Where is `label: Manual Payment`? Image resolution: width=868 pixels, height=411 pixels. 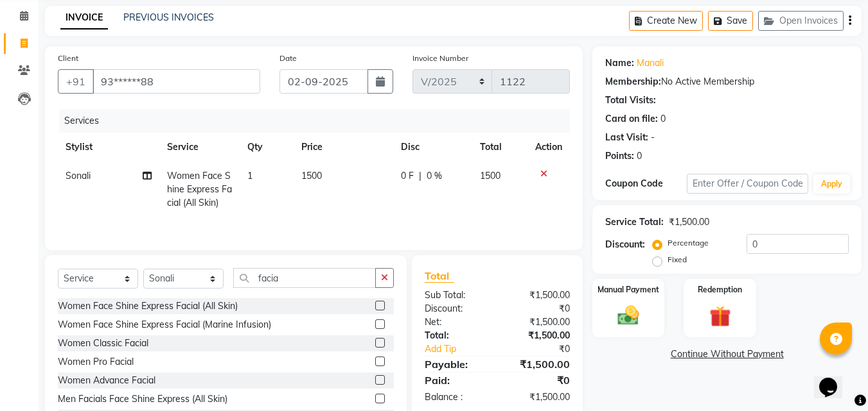
label: Manual Payment is located at coordinates (628, 290).